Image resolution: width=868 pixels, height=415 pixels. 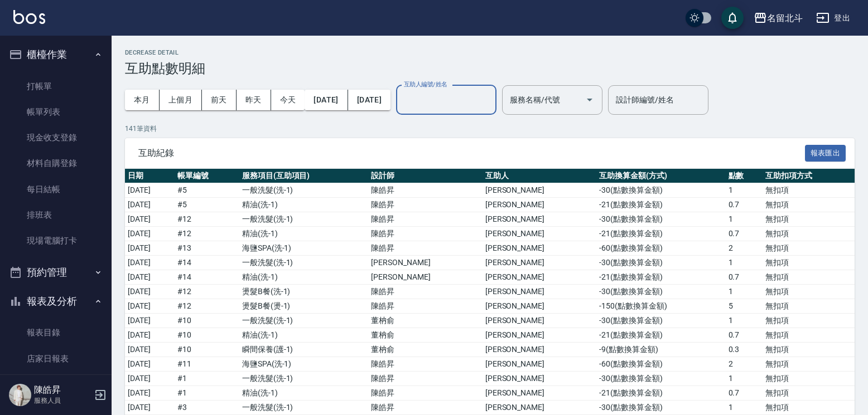 I want to click on th: 互助換算金額(方式), so click(x=661, y=176).